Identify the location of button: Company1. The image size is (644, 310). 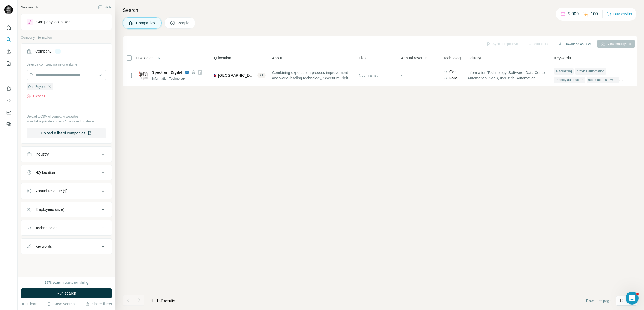
(66, 52).